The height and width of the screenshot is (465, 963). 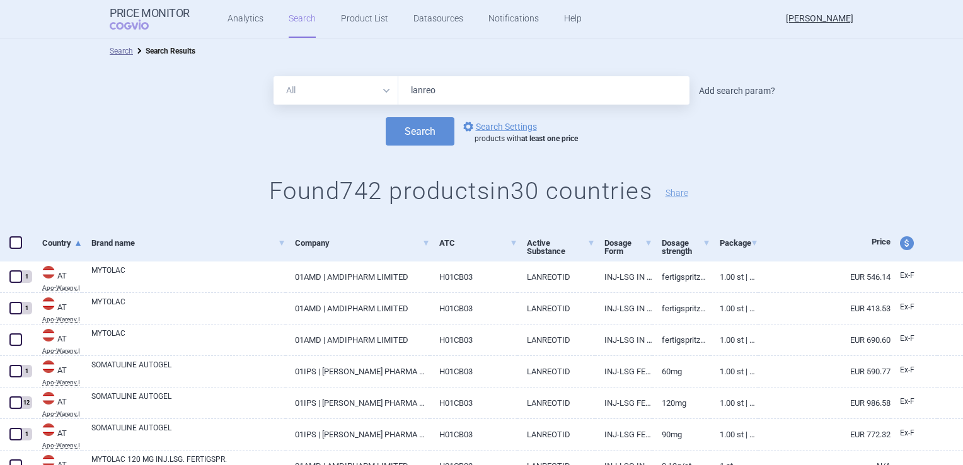 I want to click on a: 90MG, so click(x=681, y=434).